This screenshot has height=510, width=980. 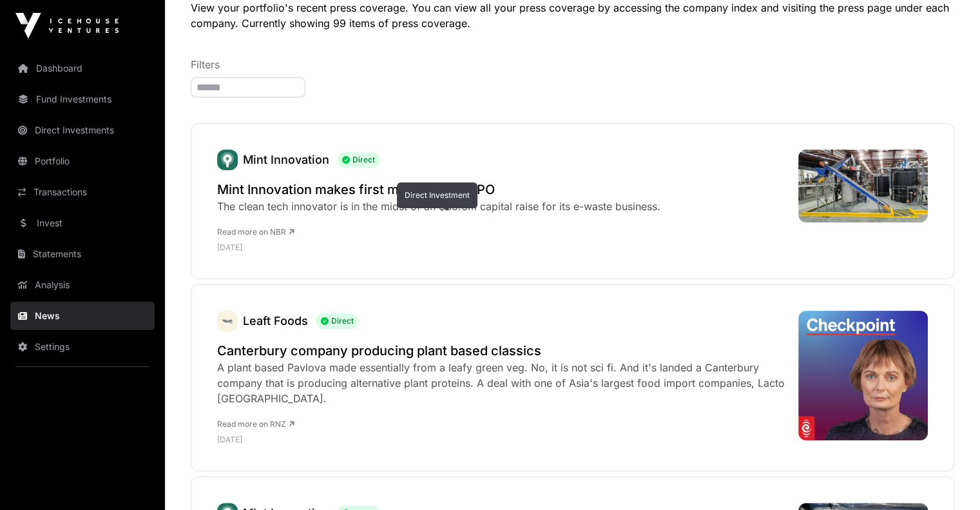 I want to click on a: Mint Innovation makes first move on ASX IPO, so click(x=439, y=190).